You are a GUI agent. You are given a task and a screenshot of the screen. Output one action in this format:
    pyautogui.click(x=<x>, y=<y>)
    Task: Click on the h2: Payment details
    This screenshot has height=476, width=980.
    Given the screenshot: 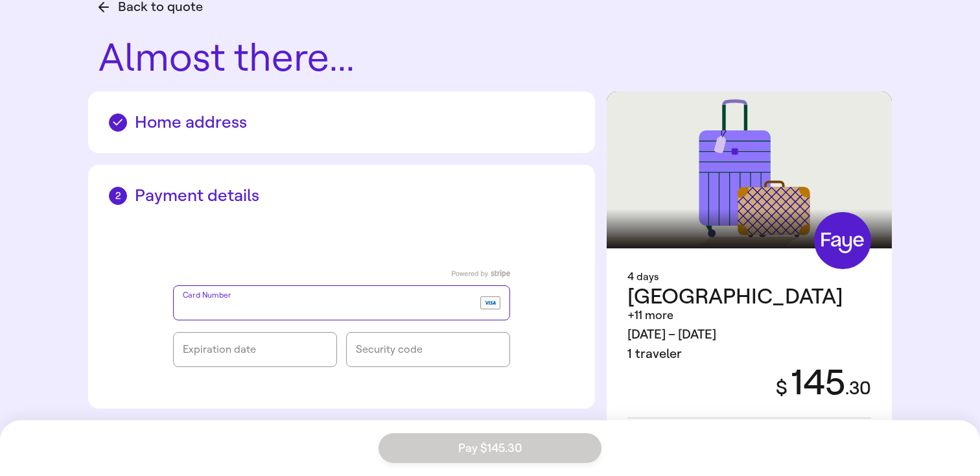 What is the action you would take?
    pyautogui.click(x=342, y=195)
    